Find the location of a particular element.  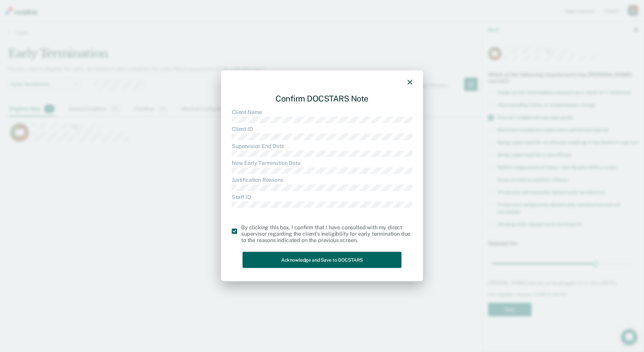

dt: Justification Reasons is located at coordinates (322, 179).